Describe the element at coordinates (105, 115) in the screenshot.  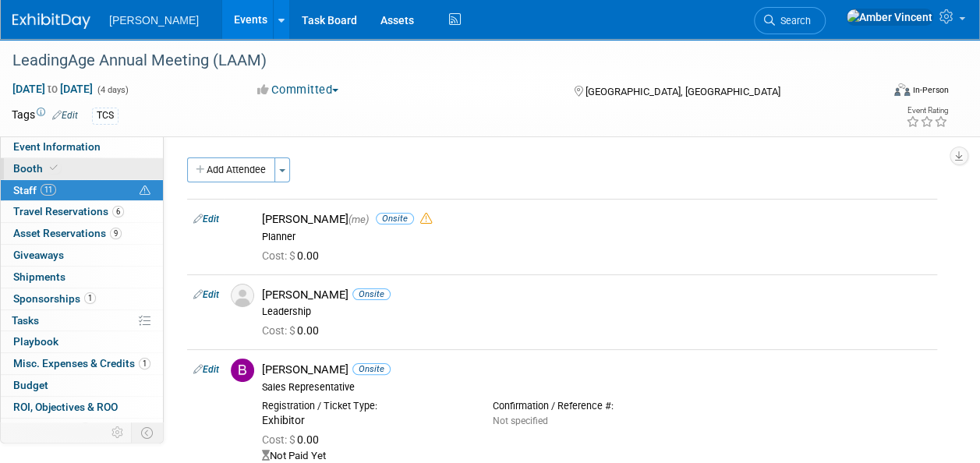
I see `div: TCS` at that location.